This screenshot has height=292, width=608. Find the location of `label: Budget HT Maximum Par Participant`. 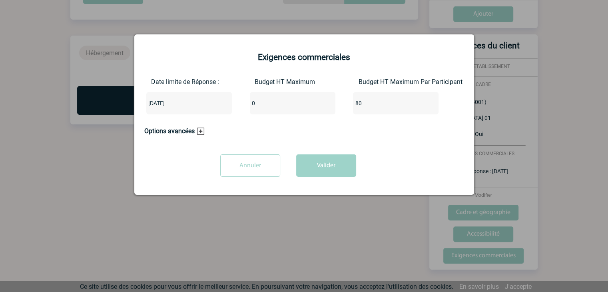

label: Budget HT Maximum Par Participant is located at coordinates (369, 82).